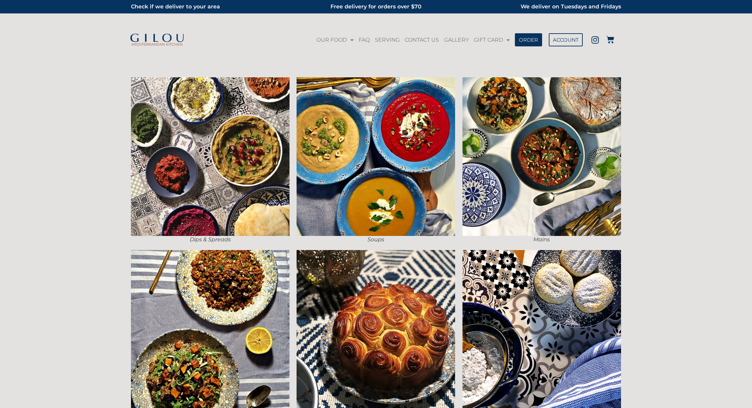 Image resolution: width=752 pixels, height=408 pixels. I want to click on span: ACCOUNT, so click(565, 40).